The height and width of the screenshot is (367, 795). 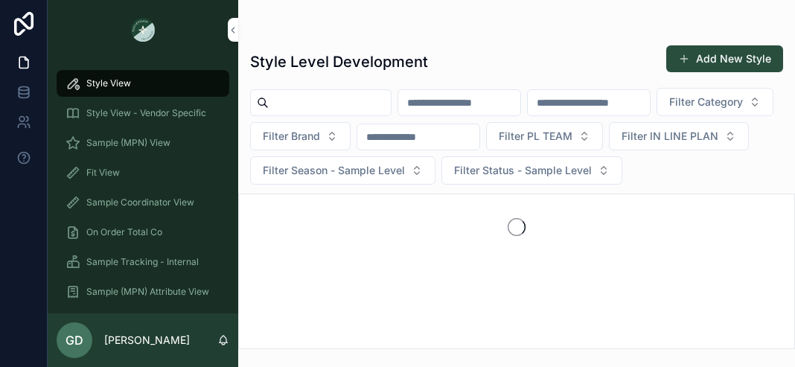 I want to click on span: Sample Coordinator View, so click(x=140, y=202).